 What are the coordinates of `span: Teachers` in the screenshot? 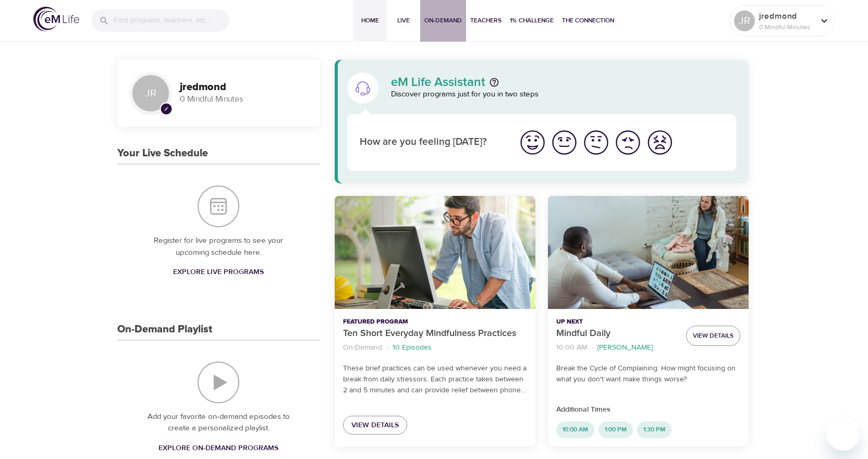 It's located at (486, 20).